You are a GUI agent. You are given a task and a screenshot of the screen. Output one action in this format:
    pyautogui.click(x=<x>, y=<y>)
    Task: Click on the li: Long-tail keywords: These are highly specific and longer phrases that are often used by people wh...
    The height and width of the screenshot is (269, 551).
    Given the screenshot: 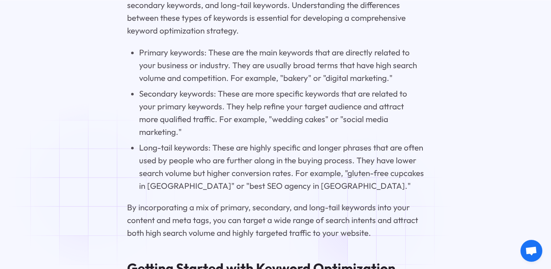 What is the action you would take?
    pyautogui.click(x=281, y=167)
    